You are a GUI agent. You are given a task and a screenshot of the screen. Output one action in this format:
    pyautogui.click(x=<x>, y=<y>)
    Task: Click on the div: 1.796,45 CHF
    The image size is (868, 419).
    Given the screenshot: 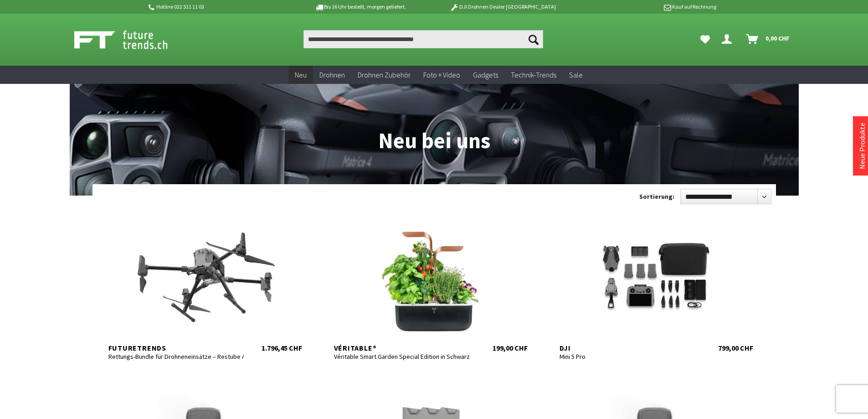 What is the action you would take?
    pyautogui.click(x=282, y=348)
    